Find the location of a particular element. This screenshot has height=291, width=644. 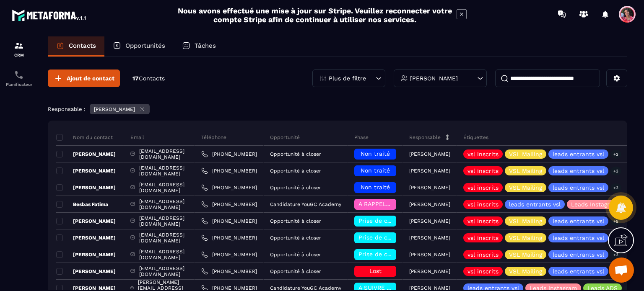

p: Contacts is located at coordinates (82, 46).